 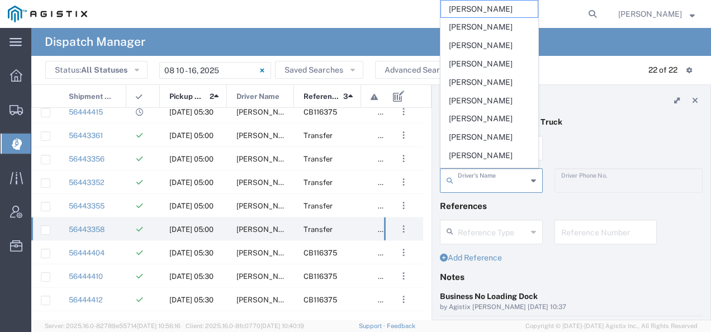 What do you see at coordinates (87, 229) in the screenshot?
I see `a: 56443358` at bounding box center [87, 229].